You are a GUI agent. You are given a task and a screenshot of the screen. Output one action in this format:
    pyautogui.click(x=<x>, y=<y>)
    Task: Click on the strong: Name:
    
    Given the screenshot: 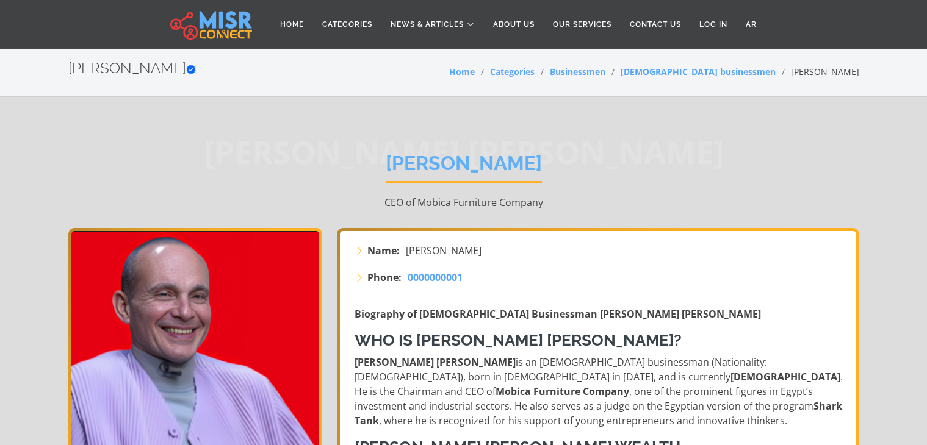 What is the action you would take?
    pyautogui.click(x=383, y=251)
    